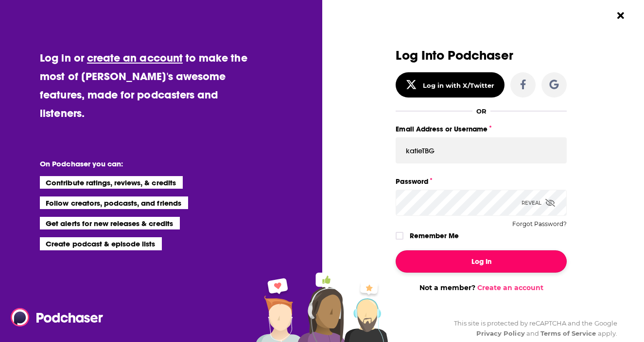 This screenshot has width=644, height=342. I want to click on button: Forgot Password?, so click(539, 224).